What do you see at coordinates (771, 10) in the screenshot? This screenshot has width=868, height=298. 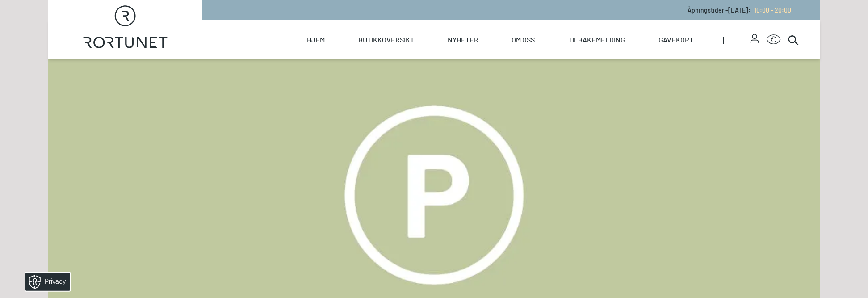 I see `a: 10:00 - 20:00` at bounding box center [771, 10].